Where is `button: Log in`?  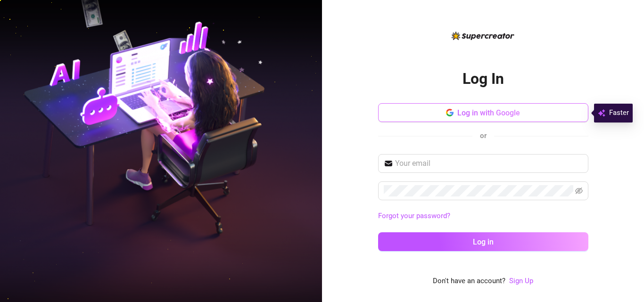 button: Log in is located at coordinates (483, 241).